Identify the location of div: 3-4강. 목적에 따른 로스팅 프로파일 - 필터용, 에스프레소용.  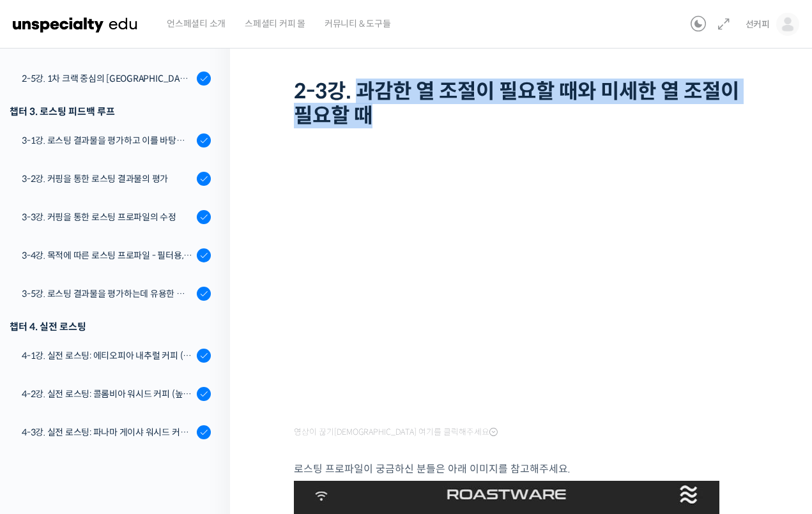
(107, 255).